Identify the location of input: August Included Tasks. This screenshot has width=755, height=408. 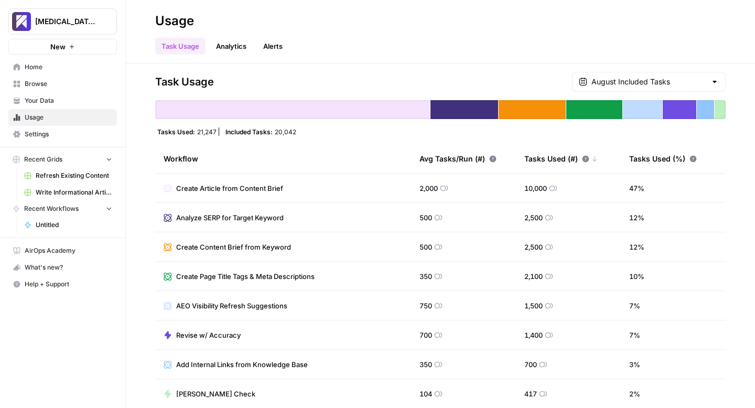
(649, 82).